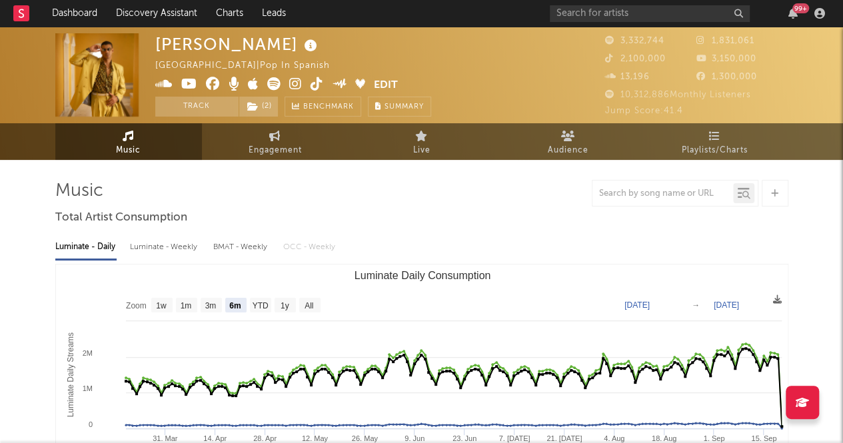  I want to click on span: Benchmark, so click(329, 107).